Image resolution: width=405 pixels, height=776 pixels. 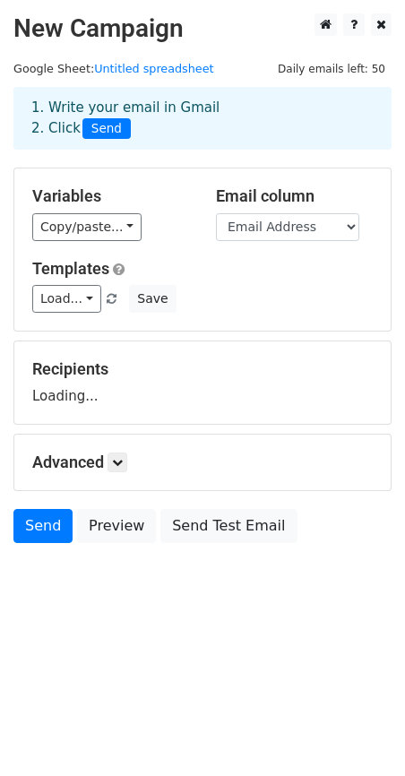 I want to click on a: Untitled spreadsheet, so click(x=153, y=68).